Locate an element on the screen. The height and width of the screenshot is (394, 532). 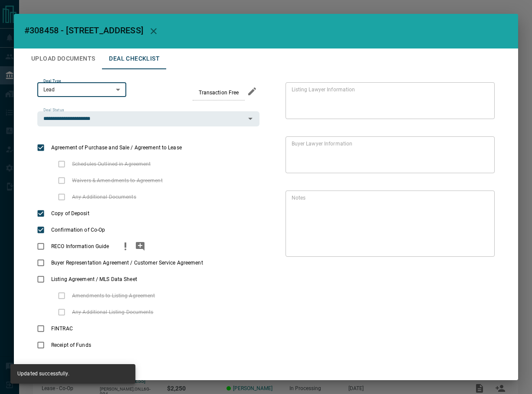
label: Deal Status is located at coordinates (53, 110).